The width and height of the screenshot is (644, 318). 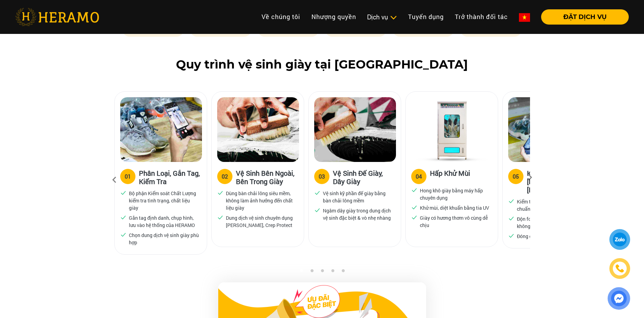 I want to click on a: Trở thành đối tác, so click(x=481, y=17).